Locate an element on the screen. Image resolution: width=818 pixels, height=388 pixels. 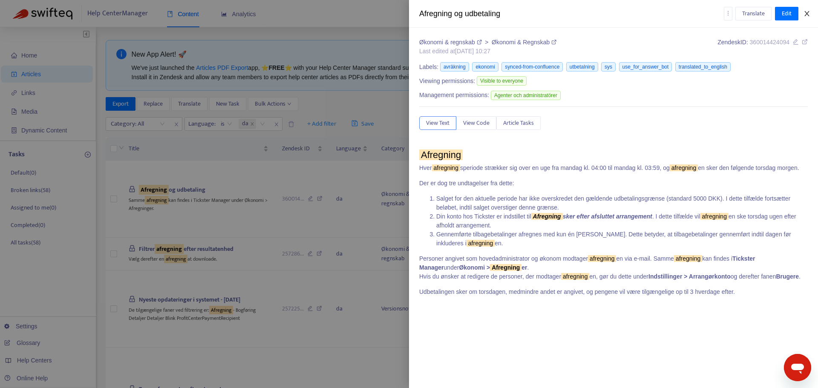
span: more is located at coordinates (728, 13).